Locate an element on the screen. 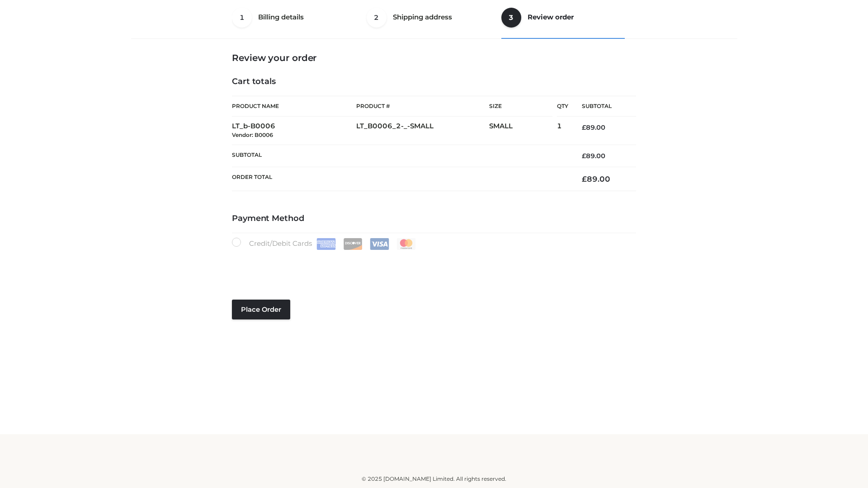  th: Qty is located at coordinates (562, 106).